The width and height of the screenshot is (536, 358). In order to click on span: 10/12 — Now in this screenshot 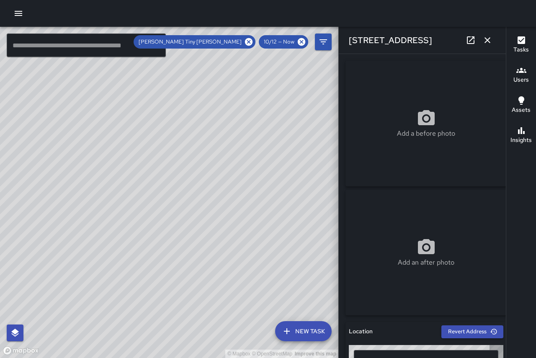, I will do `click(279, 42)`.